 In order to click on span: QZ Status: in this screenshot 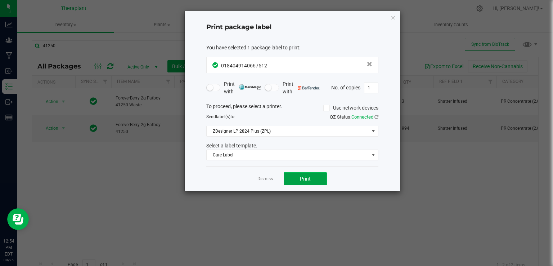, I will do `click(354, 117)`.